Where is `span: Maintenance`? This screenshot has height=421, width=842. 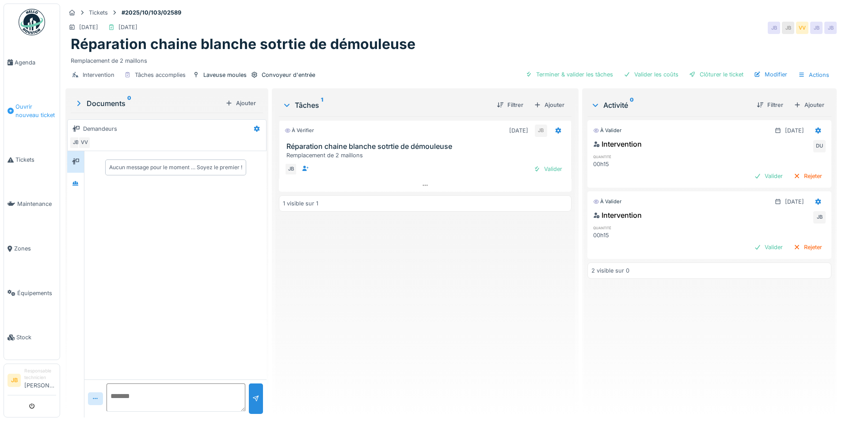
span: Maintenance is located at coordinates (37, 204).